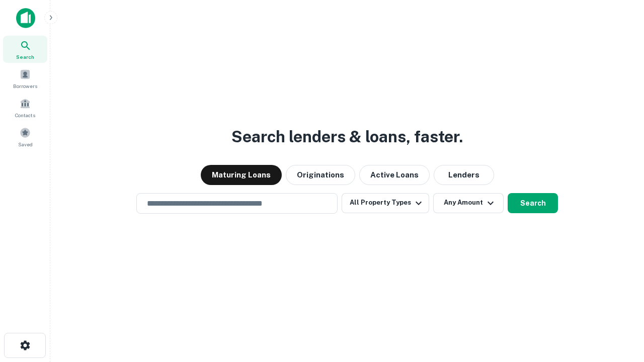 This screenshot has width=644, height=362. Describe the element at coordinates (469, 203) in the screenshot. I see `button: Any Amount` at that location.